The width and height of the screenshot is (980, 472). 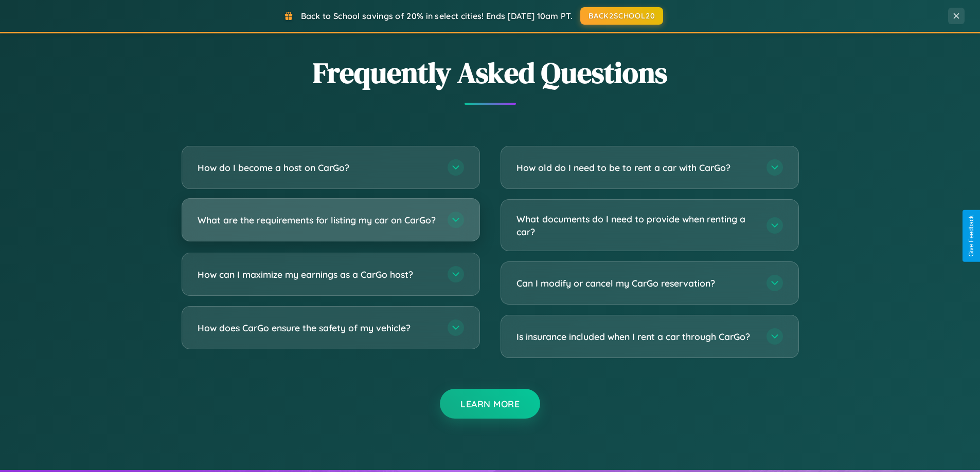 What do you see at coordinates (636, 225) in the screenshot?
I see `h3: What documents do I need to provide when renting a car?` at bounding box center [636, 225].